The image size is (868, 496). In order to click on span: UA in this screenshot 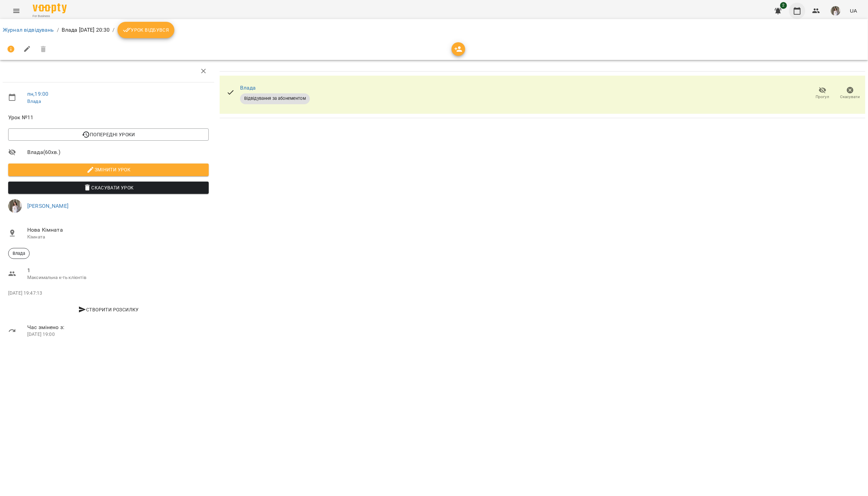, I will do `click(853, 11)`.